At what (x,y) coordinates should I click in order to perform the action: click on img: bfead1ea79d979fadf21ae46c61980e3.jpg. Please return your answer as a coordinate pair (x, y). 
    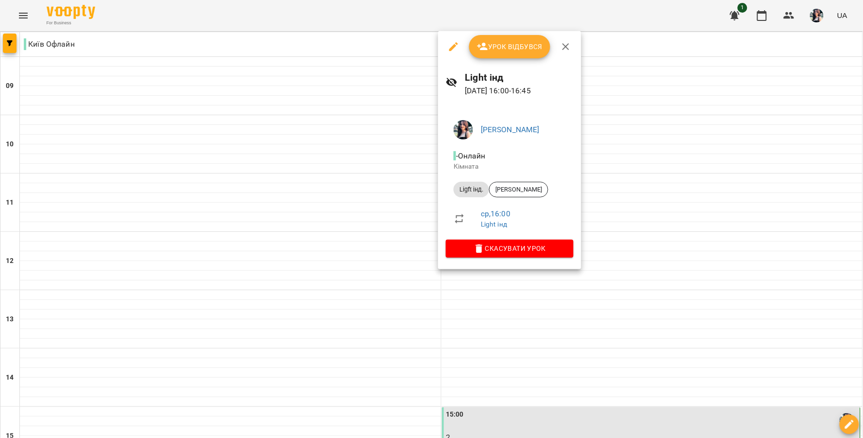
    Looking at the image, I should click on (464, 130).